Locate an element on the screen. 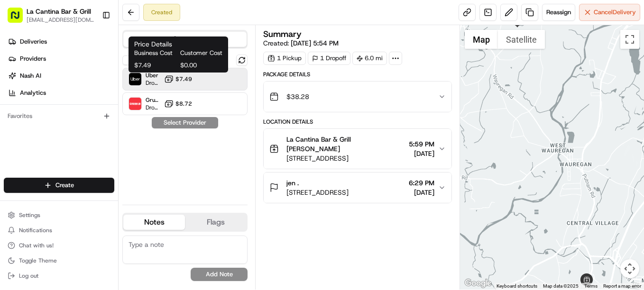 The width and height of the screenshot is (644, 290). h1: Price Details is located at coordinates (178, 44).